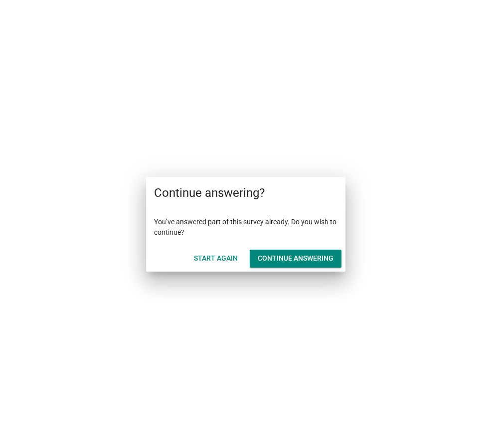  What do you see at coordinates (246, 227) in the screenshot?
I see `div: You’ve answered part of this survey already. Do you wish to continue?` at bounding box center [246, 227].